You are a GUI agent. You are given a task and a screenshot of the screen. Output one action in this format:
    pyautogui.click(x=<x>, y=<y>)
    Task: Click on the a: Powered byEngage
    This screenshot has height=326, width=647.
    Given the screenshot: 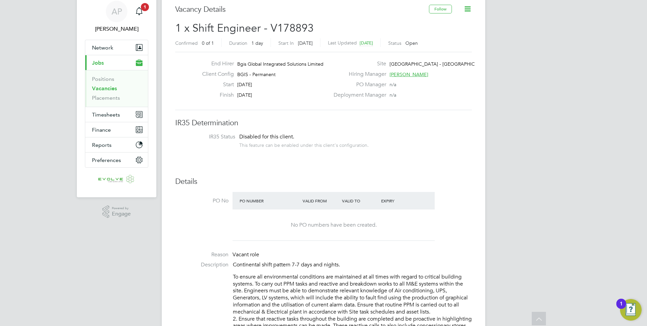 What is the action you would take?
    pyautogui.click(x=117, y=212)
    